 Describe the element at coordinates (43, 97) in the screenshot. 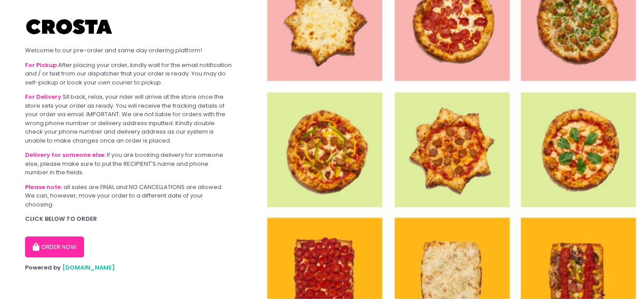

I see `b: For Delivery` at that location.